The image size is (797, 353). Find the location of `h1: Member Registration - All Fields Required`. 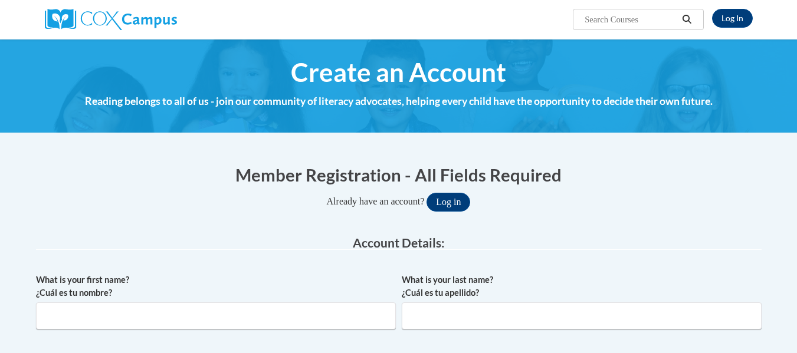

h1: Member Registration - All Fields Required is located at coordinates (399, 175).